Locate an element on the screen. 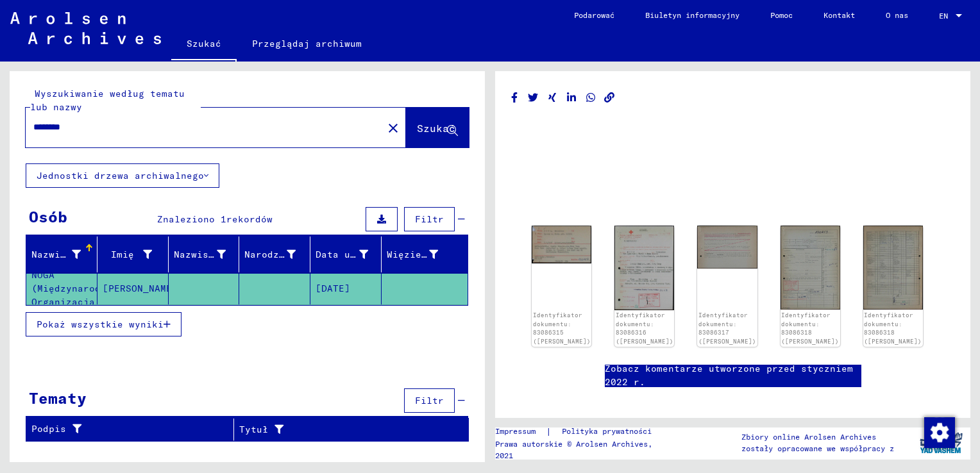 The image size is (980, 473). button: Udostępnij na Xing is located at coordinates (552, 97).